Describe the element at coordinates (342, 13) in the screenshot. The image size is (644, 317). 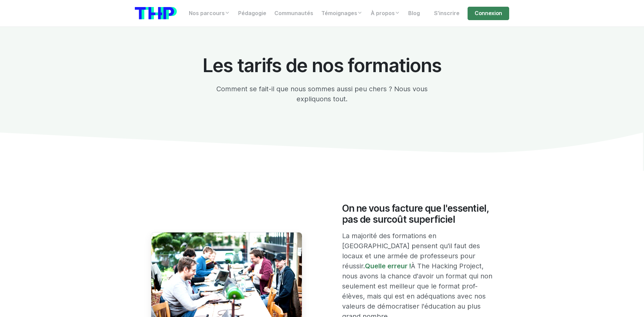
I see `a: Témoignages` at that location.